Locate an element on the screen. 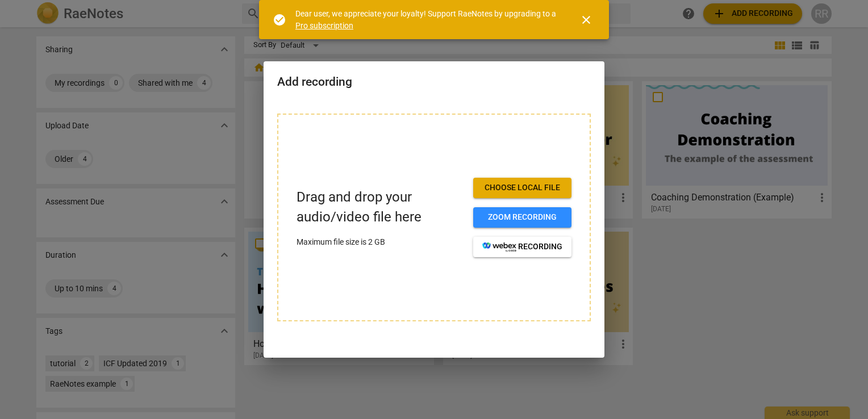  a: Pro subscription is located at coordinates (324, 26).